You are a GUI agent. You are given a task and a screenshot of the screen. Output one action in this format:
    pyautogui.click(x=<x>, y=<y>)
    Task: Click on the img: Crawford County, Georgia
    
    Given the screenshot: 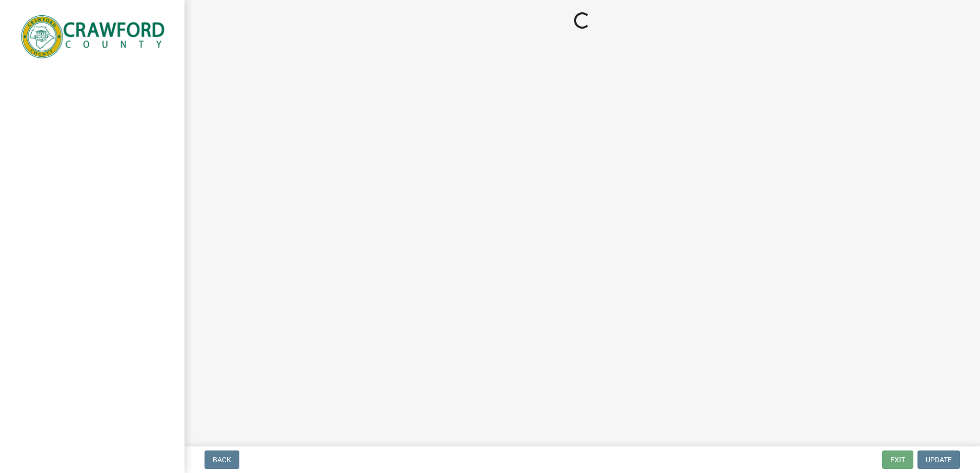 What is the action you would take?
    pyautogui.click(x=95, y=36)
    